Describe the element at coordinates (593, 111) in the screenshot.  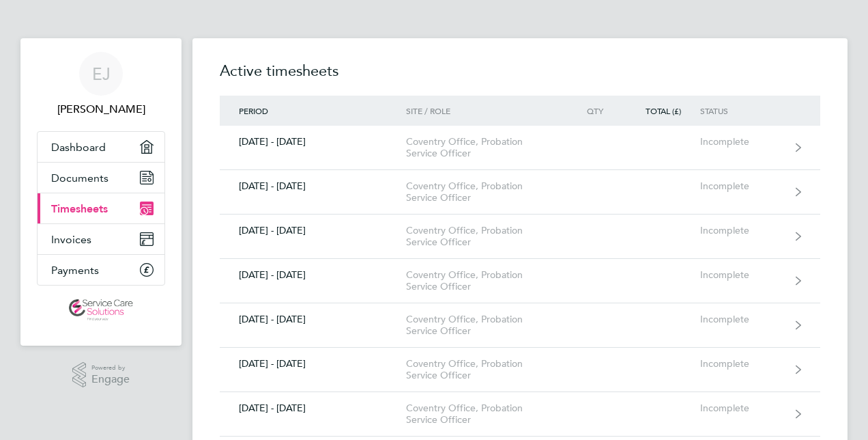
I see `div: Qty` at that location.